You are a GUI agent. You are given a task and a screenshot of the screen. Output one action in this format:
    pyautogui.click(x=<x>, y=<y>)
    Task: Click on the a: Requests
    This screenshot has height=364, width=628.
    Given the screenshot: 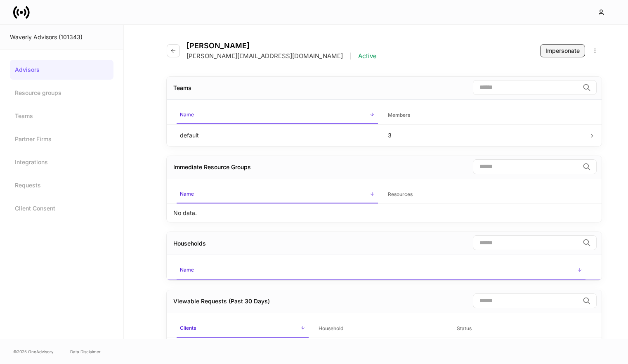 What is the action you would take?
    pyautogui.click(x=62, y=185)
    